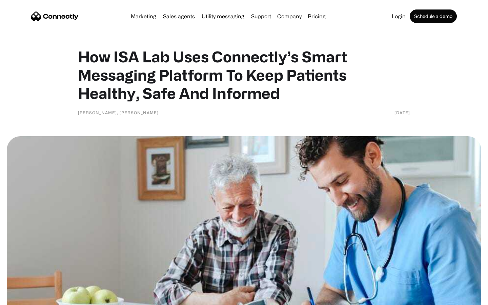 The image size is (488, 305). What do you see at coordinates (143, 16) in the screenshot?
I see `a: Marketing` at bounding box center [143, 16].